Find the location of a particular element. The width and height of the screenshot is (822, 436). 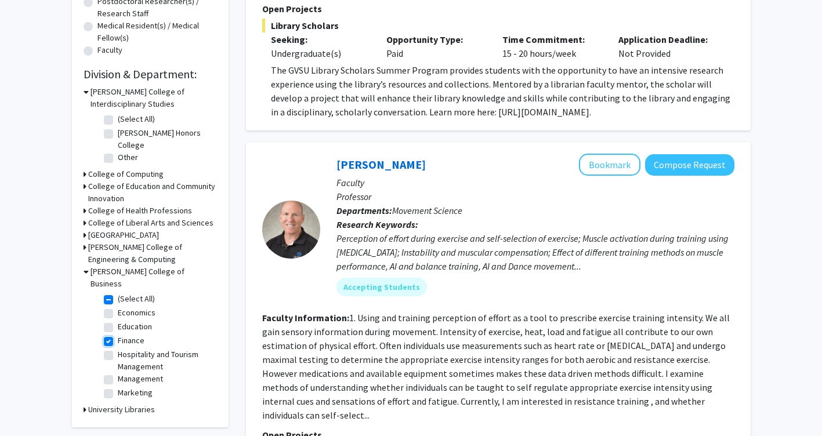

p: Faculty is located at coordinates (536, 183).